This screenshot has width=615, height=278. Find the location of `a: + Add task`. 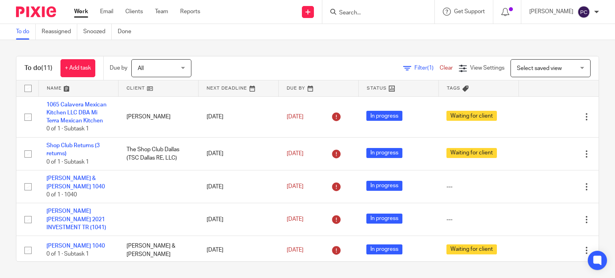

a: + Add task is located at coordinates (78, 68).